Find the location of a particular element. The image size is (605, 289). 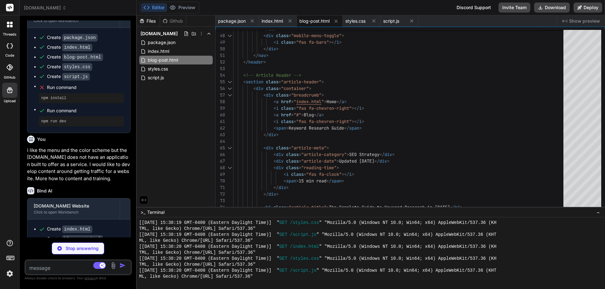

div: 50 is located at coordinates (220, 49).